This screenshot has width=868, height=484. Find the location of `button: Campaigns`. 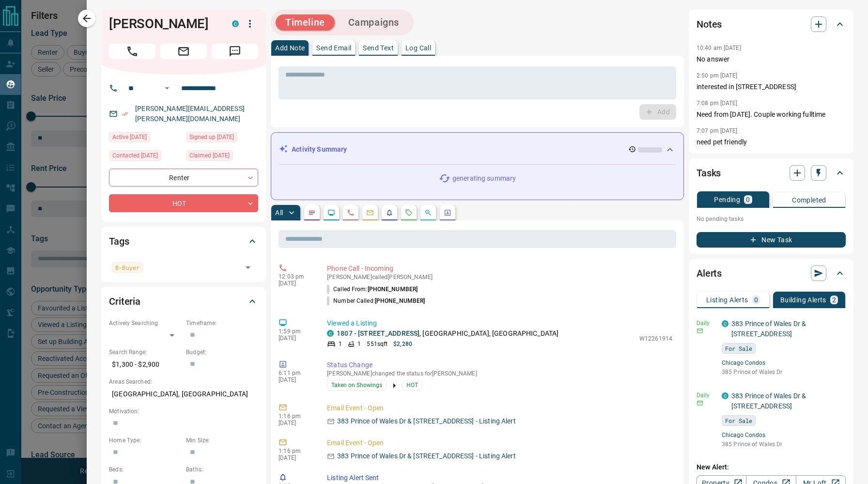

button: Campaigns is located at coordinates (374, 22).